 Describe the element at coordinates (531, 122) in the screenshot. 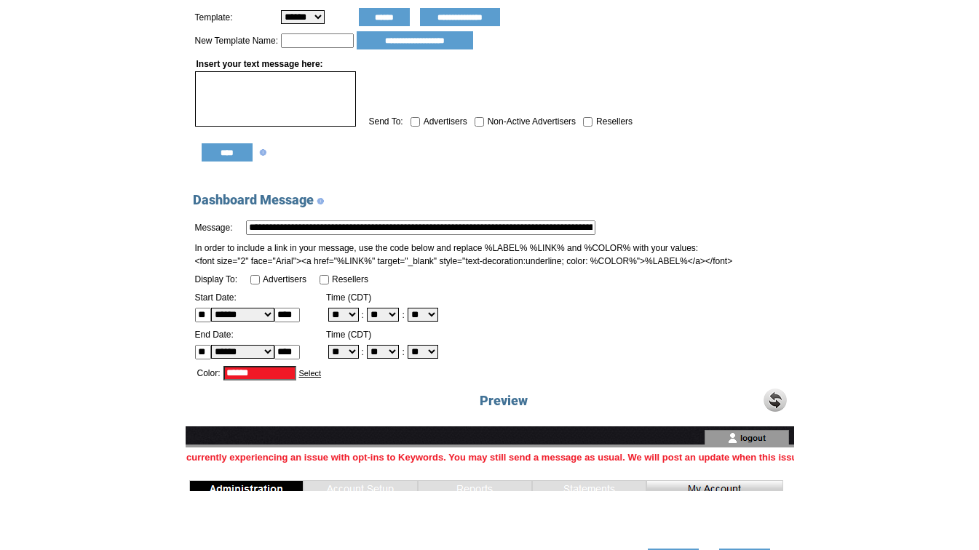

I see `span: Non-Active Advertisers` at that location.